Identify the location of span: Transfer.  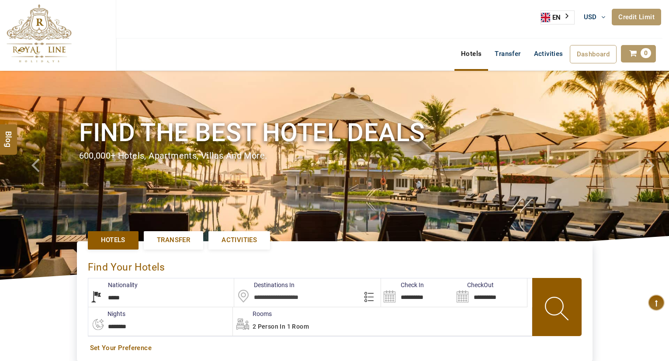
(174, 240).